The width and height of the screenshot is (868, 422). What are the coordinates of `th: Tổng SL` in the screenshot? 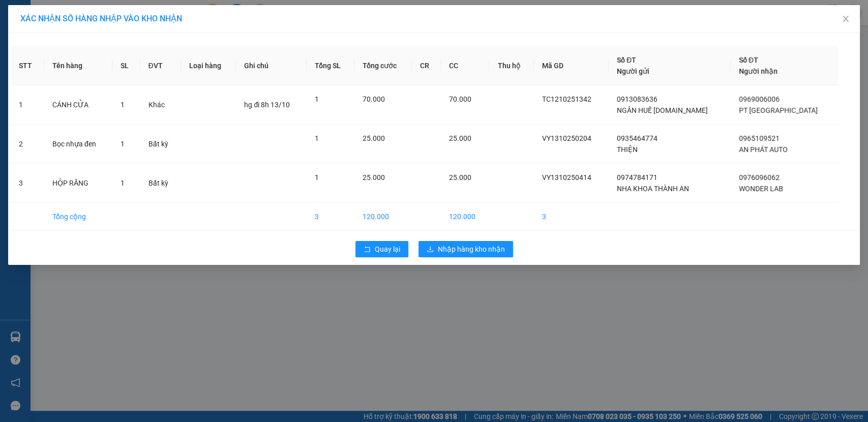 It's located at (330, 66).